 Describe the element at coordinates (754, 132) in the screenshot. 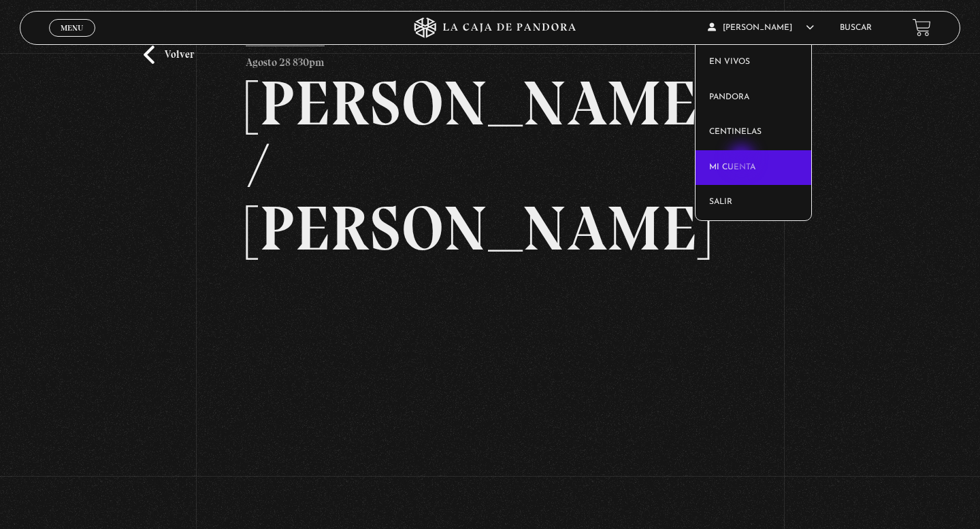

I see `a: Centinelas` at that location.